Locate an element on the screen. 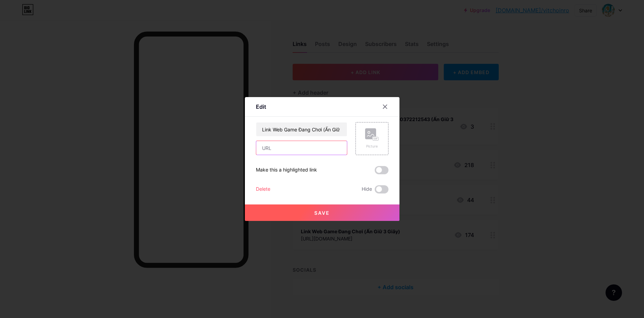 Image resolution: width=644 pixels, height=318 pixels. span: Hide is located at coordinates (367, 189).